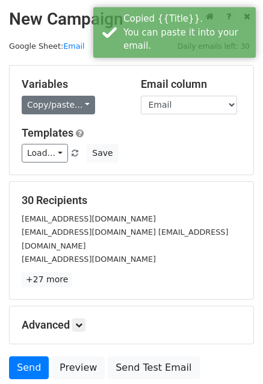 The height and width of the screenshot is (384, 263). What do you see at coordinates (48, 132) in the screenshot?
I see `a: Templates` at bounding box center [48, 132].